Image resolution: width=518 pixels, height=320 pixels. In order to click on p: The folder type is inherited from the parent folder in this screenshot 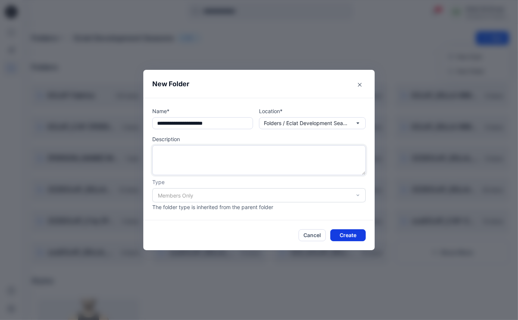, I will do `click(259, 207)`.